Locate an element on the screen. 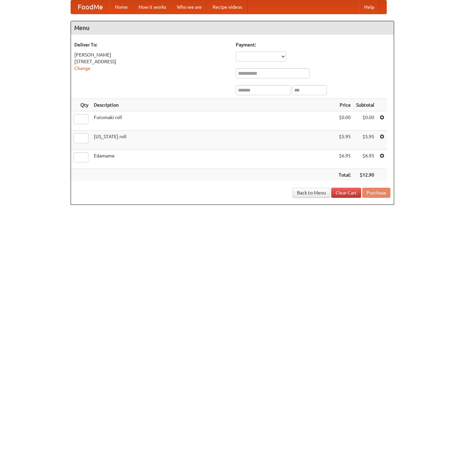  th: Description is located at coordinates (214, 105).